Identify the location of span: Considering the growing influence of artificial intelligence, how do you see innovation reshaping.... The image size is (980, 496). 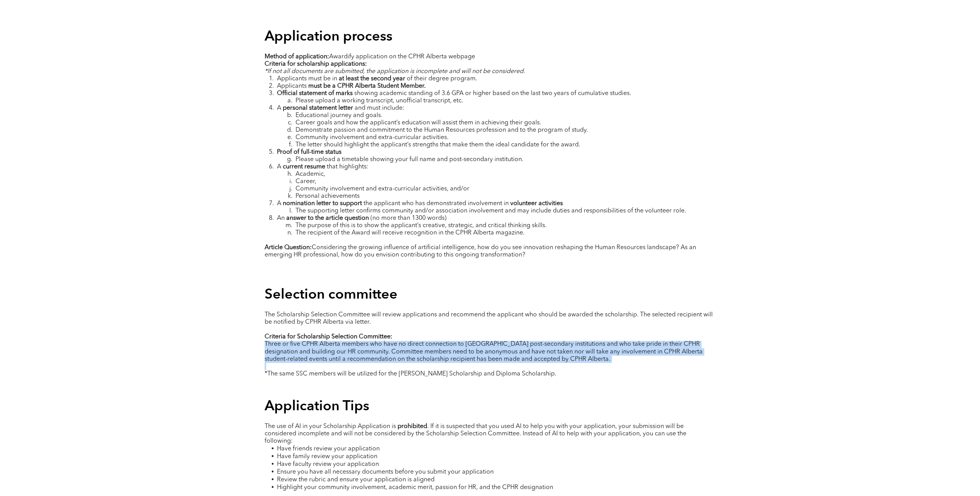
(480, 251).